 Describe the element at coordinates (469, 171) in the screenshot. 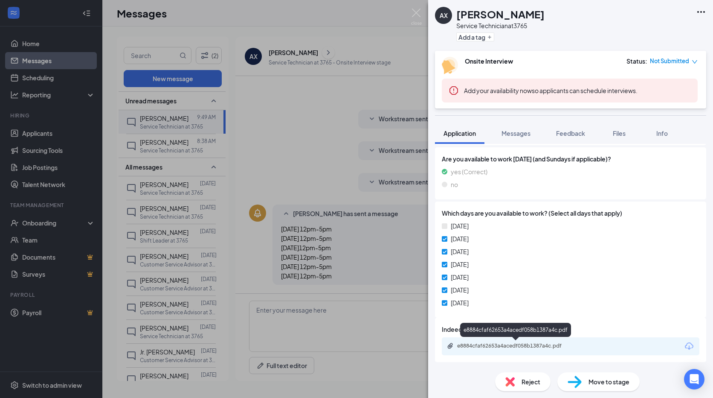

I see `span: yes (Correct)` at that location.